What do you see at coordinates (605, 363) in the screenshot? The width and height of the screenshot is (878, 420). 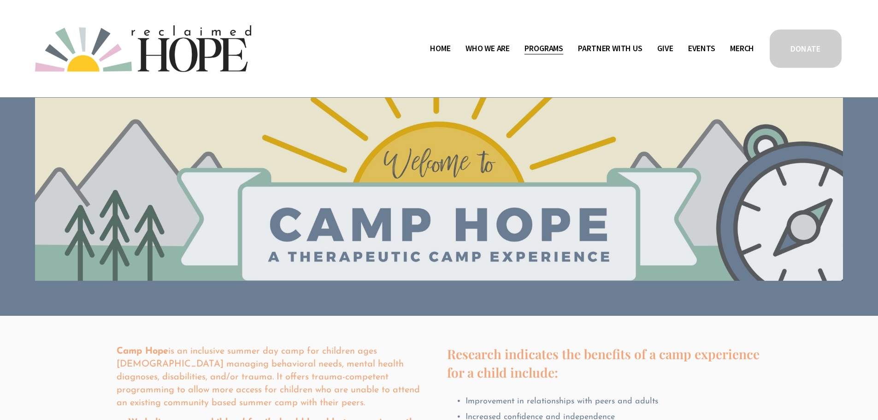 I see `h4: Research indicates the benefits of a camp experience for a child include:` at bounding box center [605, 363].